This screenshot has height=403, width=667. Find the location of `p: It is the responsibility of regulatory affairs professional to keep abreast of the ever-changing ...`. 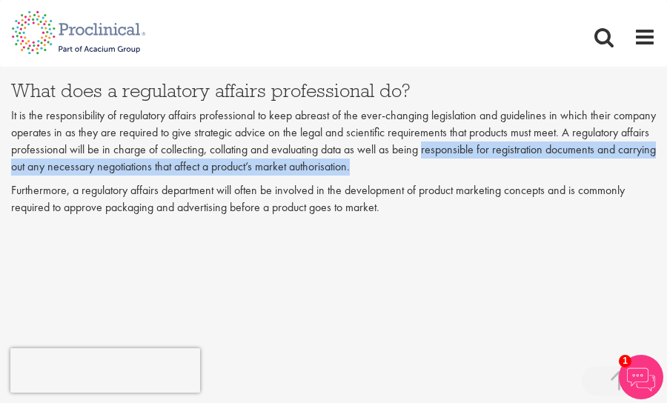

p: It is the responsibility of regulatory affairs professional to keep abreast of the ever-changing ... is located at coordinates (334, 141).